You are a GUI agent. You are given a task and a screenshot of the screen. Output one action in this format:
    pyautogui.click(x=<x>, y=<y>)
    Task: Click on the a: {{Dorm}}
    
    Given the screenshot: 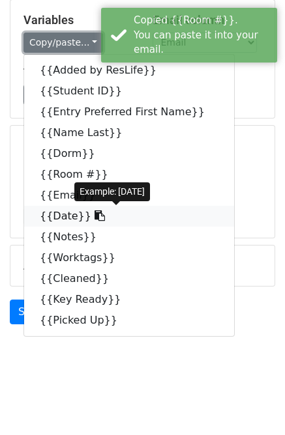 What is the action you would take?
    pyautogui.click(x=129, y=154)
    